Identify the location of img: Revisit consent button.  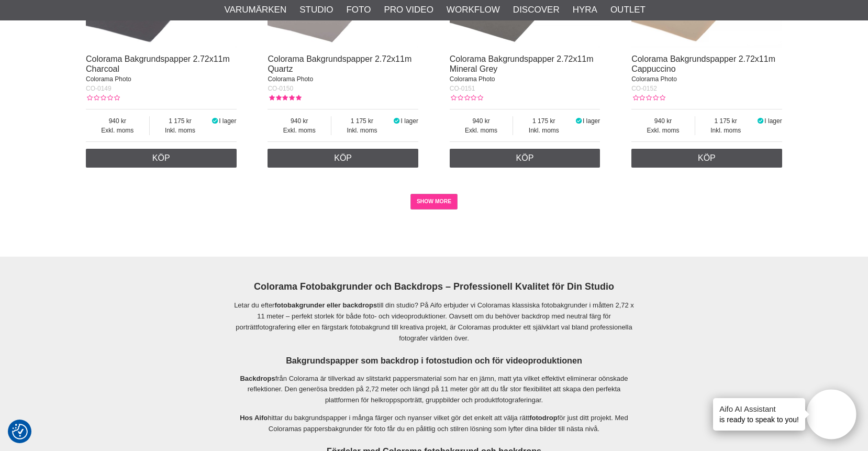
(20, 432).